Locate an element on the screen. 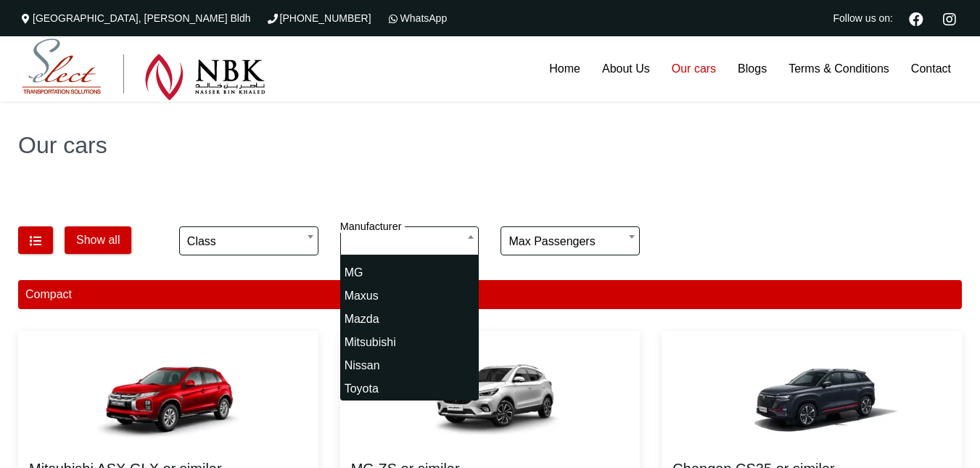 The image size is (980, 468). a: Contact is located at coordinates (931, 69).